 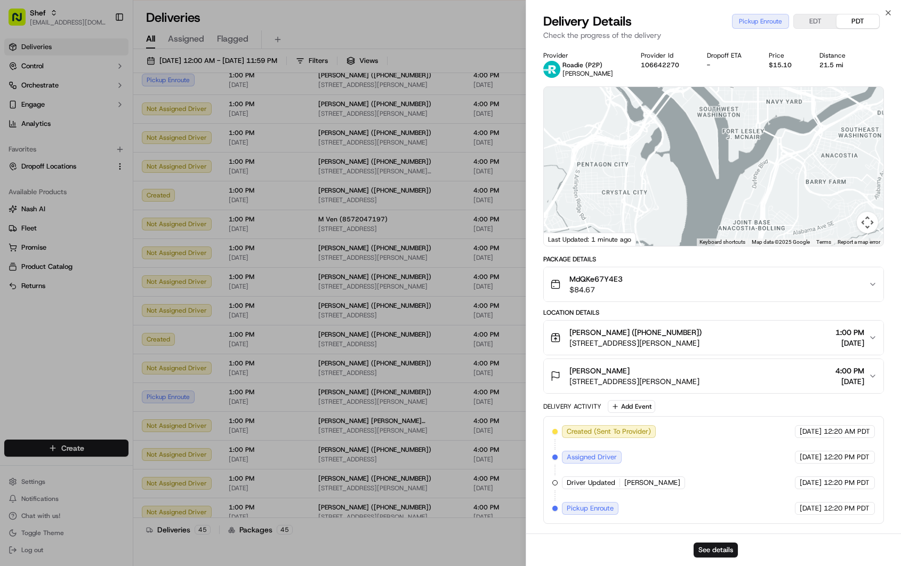 I want to click on button: PDT, so click(x=858, y=21).